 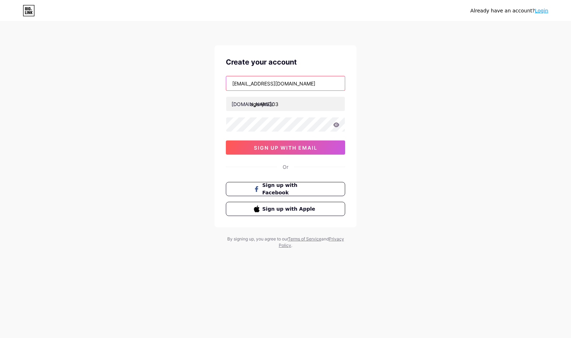 I want to click on div: Or, so click(x=285, y=167).